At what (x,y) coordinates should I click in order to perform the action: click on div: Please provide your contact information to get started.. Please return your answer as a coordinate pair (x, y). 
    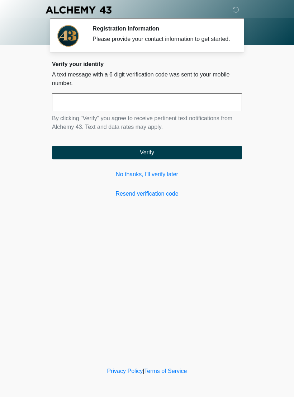
    Looking at the image, I should click on (162, 39).